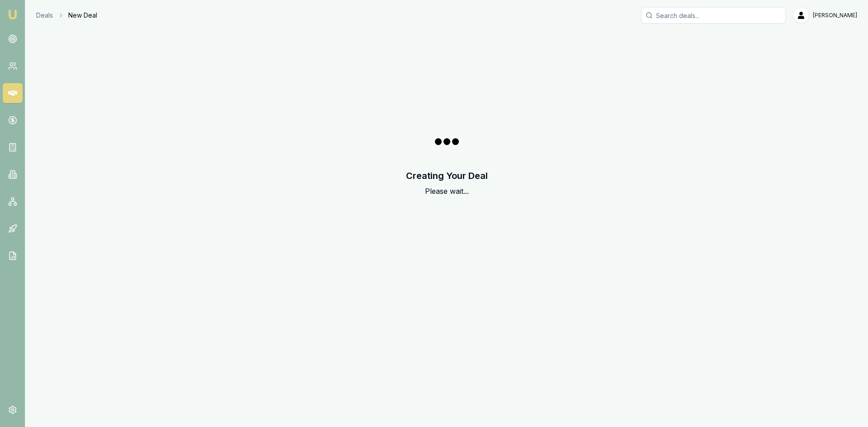 The image size is (868, 427). I want to click on span: New Deal, so click(82, 16).